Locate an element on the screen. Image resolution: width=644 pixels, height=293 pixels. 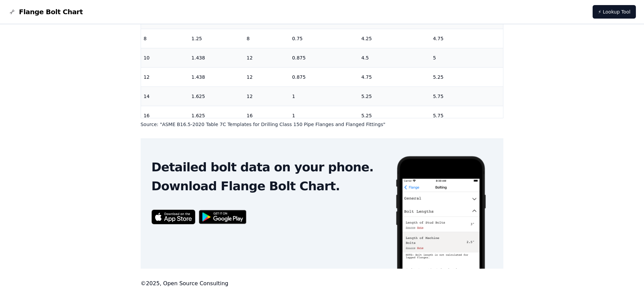
td: 1.25 is located at coordinates (216, 38).